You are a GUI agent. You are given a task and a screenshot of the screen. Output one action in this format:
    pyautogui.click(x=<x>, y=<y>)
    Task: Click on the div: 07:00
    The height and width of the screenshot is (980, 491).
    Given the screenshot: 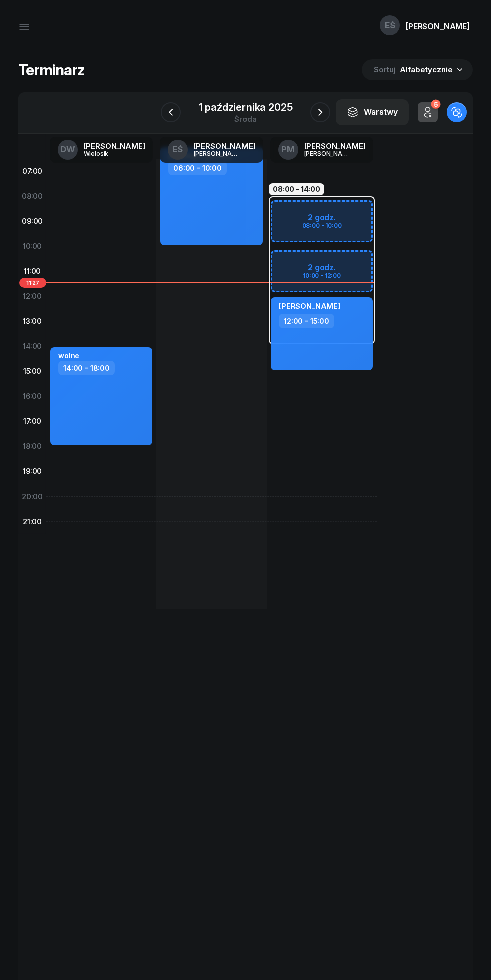 What is the action you would take?
    pyautogui.click(x=32, y=171)
    